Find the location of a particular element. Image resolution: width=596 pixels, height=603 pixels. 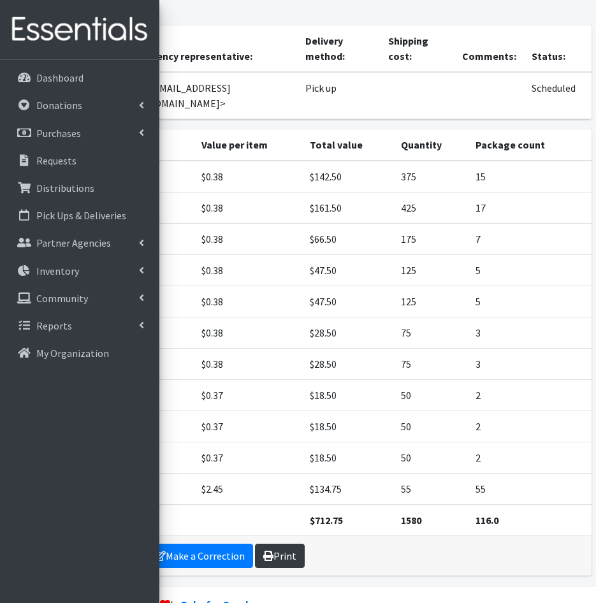

td: $66.50 is located at coordinates (347, 239).